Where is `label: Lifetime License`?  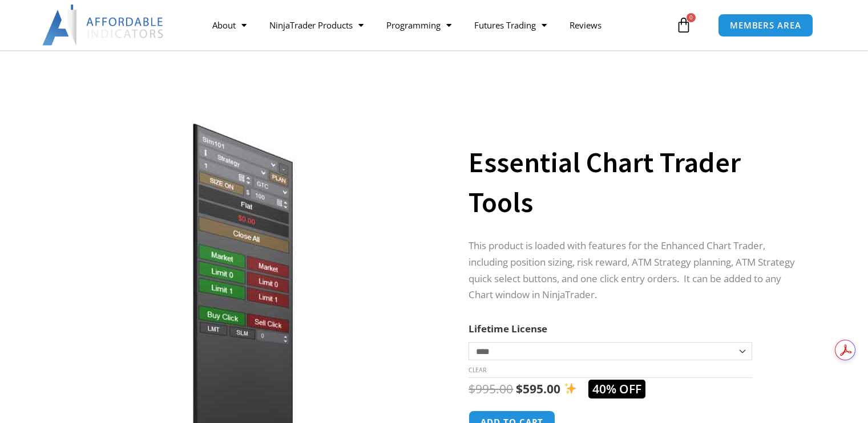 label: Lifetime License is located at coordinates (508, 329).